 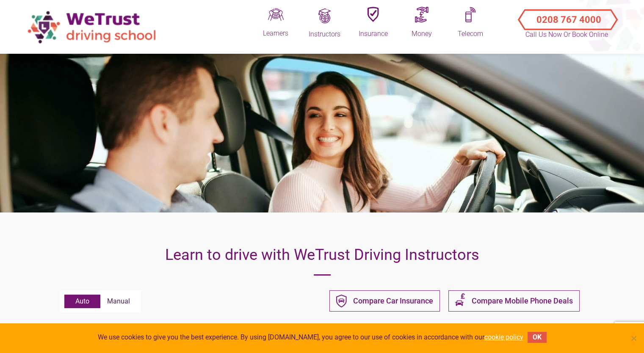 What do you see at coordinates (325, 34) in the screenshot?
I see `div: Instructors` at bounding box center [325, 34].